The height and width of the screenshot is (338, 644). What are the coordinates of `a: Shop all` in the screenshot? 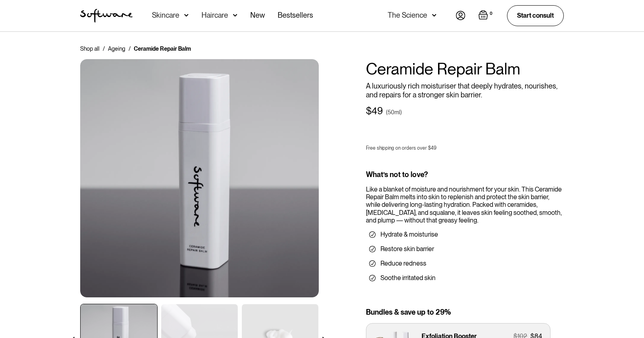 It's located at (90, 48).